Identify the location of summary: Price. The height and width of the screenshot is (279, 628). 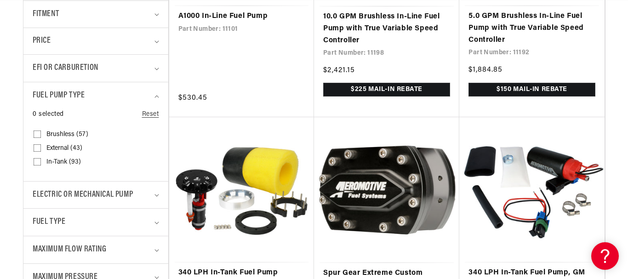
(96, 41).